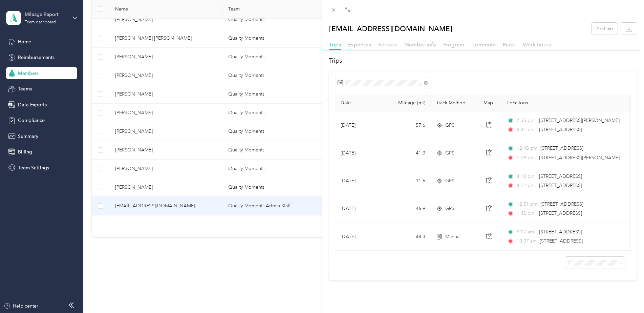 This screenshot has height=313, width=644. I want to click on span: 12:51 pm, so click(527, 204).